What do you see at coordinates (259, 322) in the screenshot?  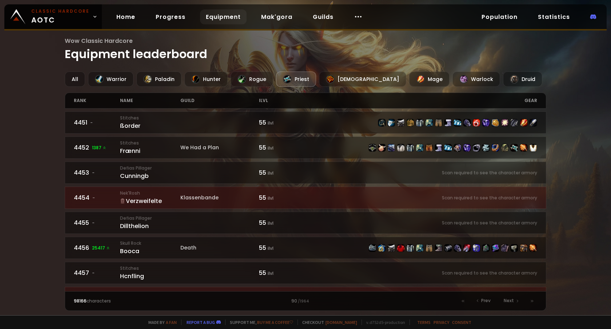 I see `span: Support me,` at bounding box center [259, 322].